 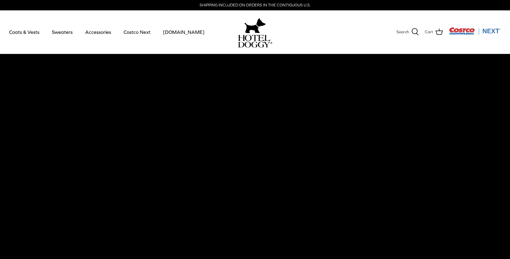 I want to click on span: Search, so click(x=403, y=32).